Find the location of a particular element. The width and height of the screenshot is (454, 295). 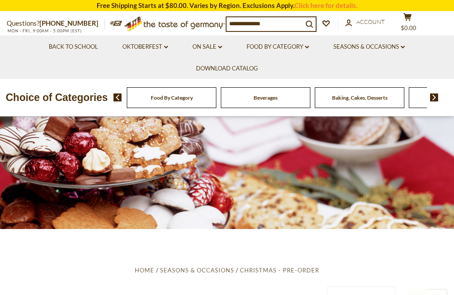

span: Beverages is located at coordinates (265, 97).